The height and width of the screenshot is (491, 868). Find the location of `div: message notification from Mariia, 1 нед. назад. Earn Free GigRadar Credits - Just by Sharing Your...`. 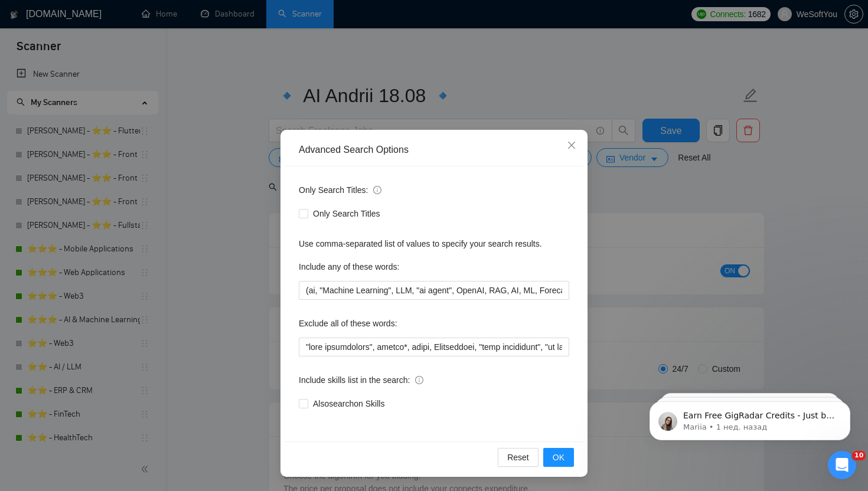

div: message notification from Mariia, 1 нед. назад. Earn Free GigRadar Credits - Just by Sharing Your... is located at coordinates (118, 44).